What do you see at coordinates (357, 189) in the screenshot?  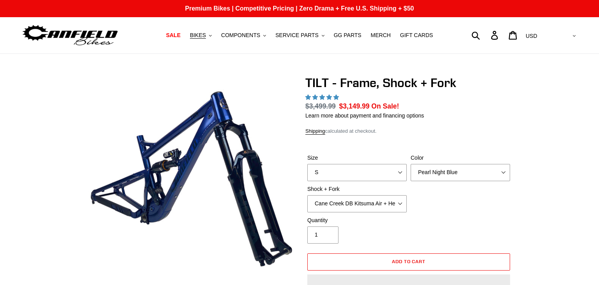 I see `label: Shock + Fork` at bounding box center [357, 189].